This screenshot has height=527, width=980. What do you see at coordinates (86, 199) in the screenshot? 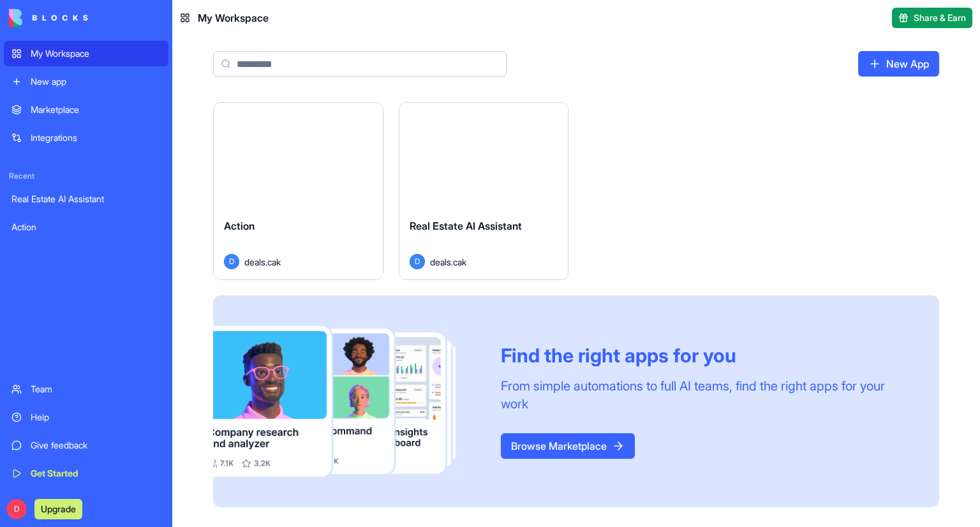
I see `div: Real Estate AI Assistant` at bounding box center [86, 199].